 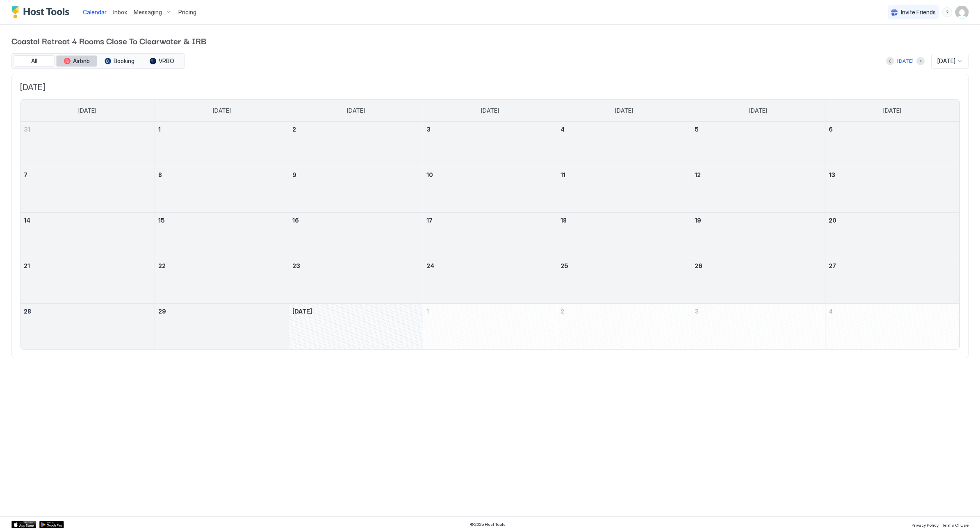 I want to click on button: Next month, so click(x=921, y=61).